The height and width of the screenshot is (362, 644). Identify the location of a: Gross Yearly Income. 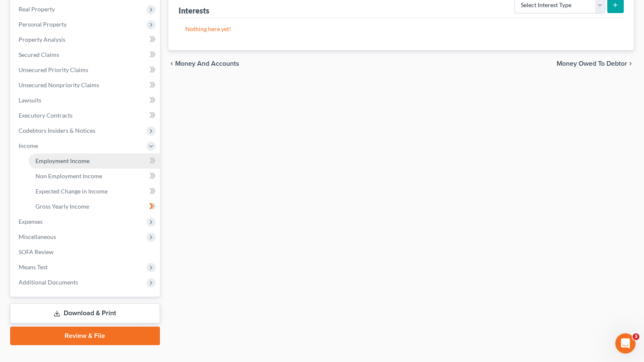
(94, 207).